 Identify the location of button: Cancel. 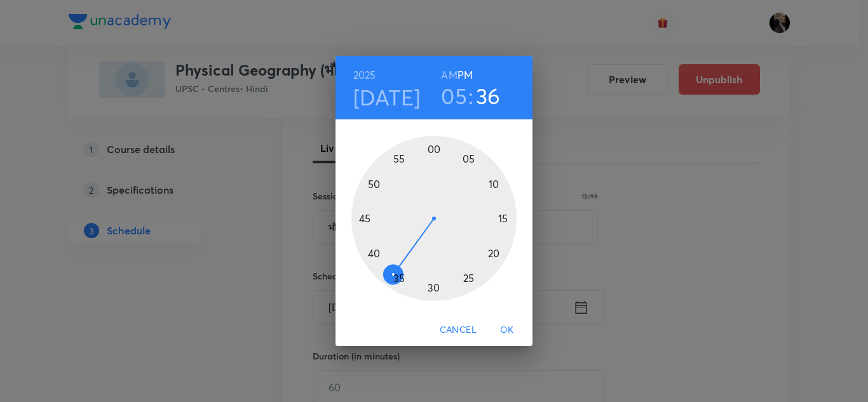
(458, 329).